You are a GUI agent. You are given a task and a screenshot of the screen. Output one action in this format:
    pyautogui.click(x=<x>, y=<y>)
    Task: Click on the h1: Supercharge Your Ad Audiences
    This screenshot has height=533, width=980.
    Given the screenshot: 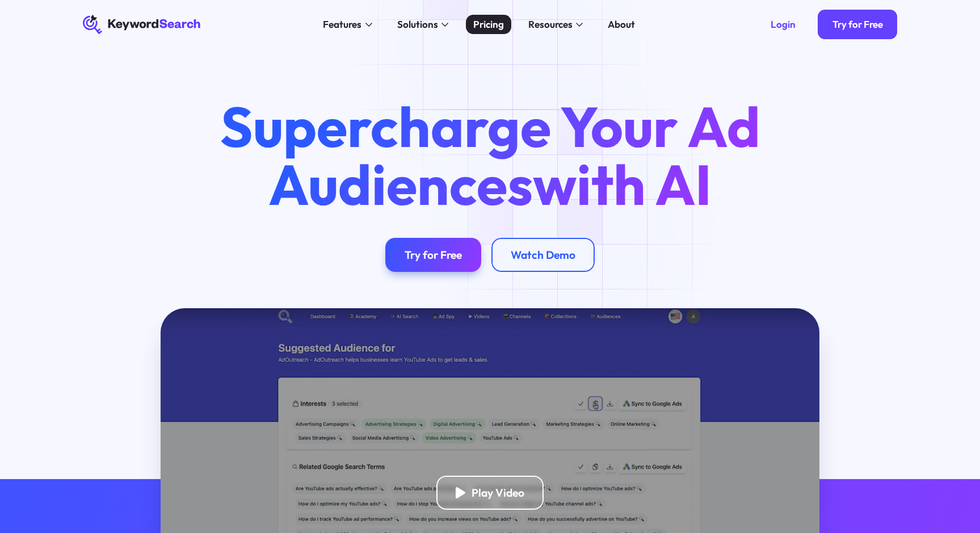 What is the action you would take?
    pyautogui.click(x=490, y=156)
    